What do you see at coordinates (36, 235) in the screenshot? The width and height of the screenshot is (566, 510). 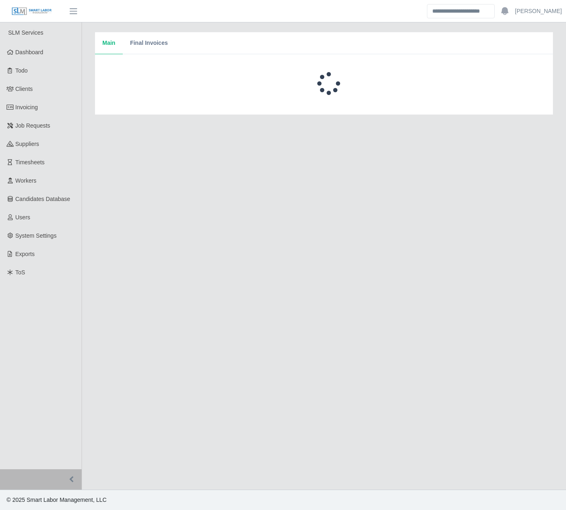 I see `span: System Settings` at bounding box center [36, 235].